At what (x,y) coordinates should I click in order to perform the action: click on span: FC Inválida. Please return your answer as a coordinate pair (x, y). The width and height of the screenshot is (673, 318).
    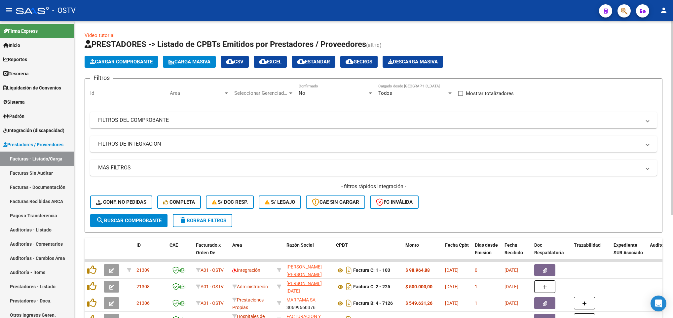
    Looking at the image, I should click on (394, 202).